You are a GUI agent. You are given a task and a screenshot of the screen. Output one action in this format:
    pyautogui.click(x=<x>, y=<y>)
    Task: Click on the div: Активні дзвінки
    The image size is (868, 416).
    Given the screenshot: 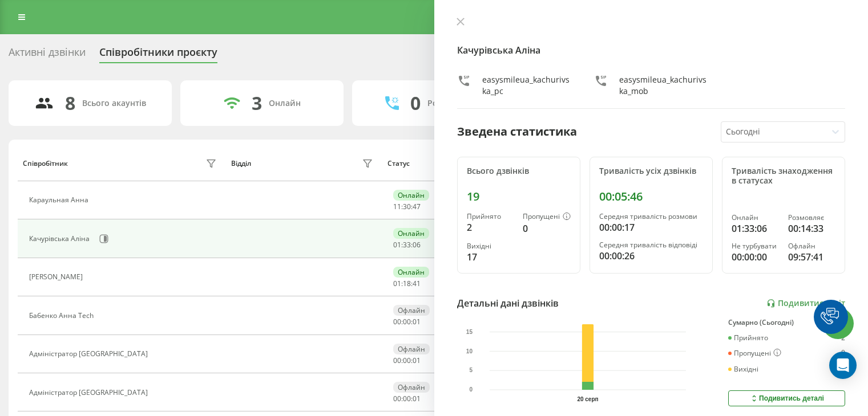 What is the action you would take?
    pyautogui.click(x=46, y=55)
    